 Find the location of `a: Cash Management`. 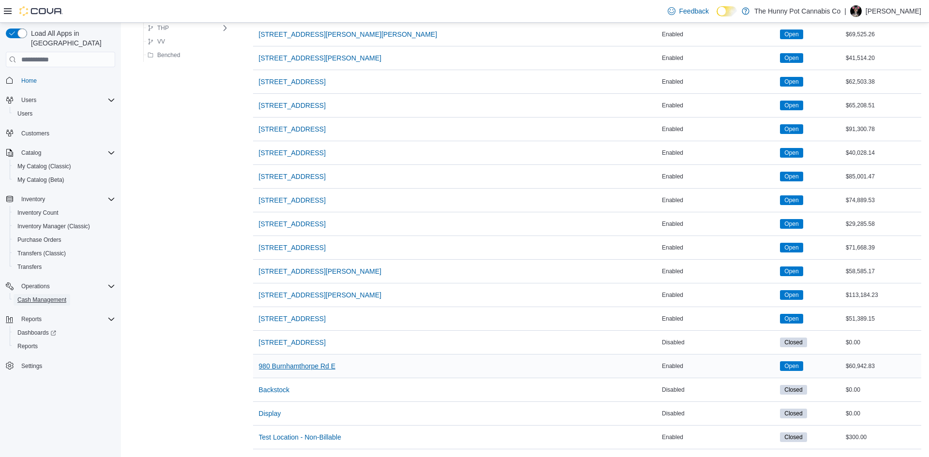

a: Cash Management is located at coordinates (42, 300).